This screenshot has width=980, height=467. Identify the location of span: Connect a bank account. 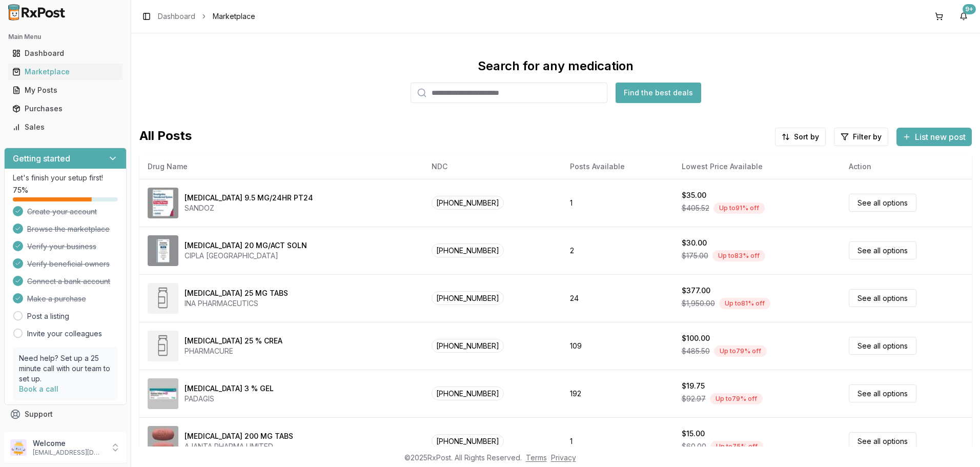
(69, 282).